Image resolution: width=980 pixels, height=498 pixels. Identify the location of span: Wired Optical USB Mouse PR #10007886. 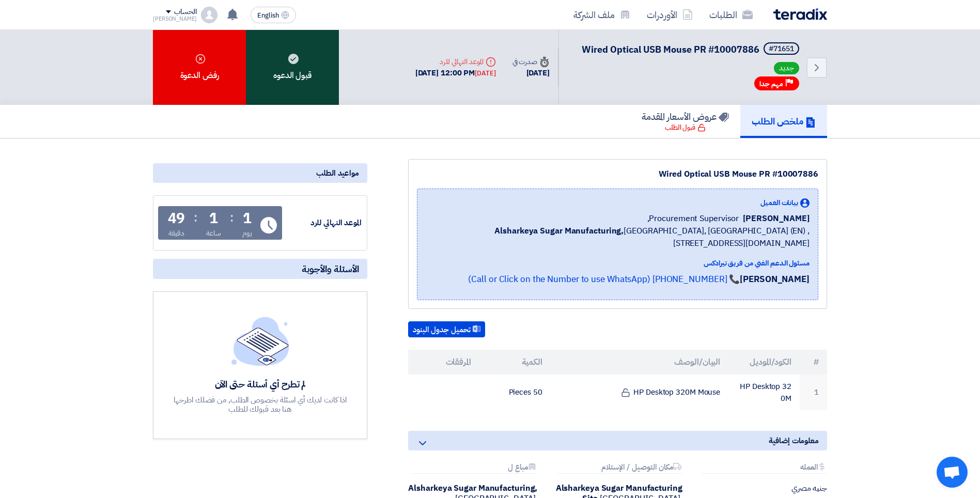
(670, 49).